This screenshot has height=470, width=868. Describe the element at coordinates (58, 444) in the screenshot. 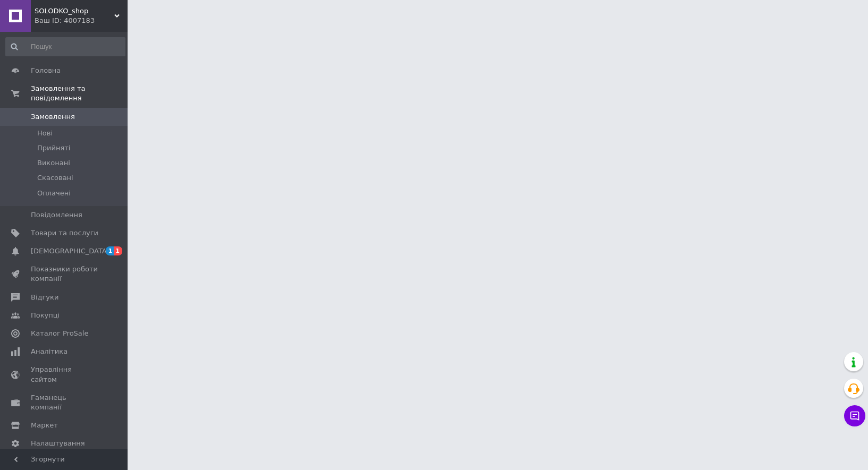

I see `span: Налаштування` at that location.